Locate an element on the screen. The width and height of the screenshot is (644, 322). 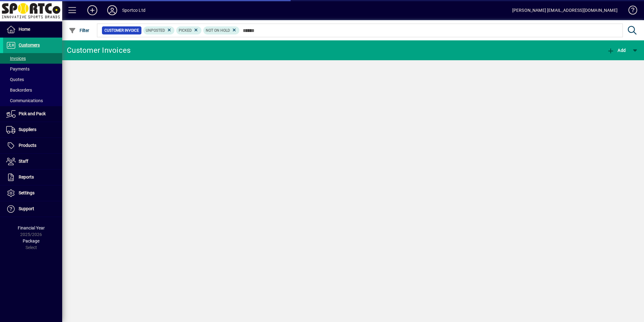
a: Pick and Pack is located at coordinates (32, 114).